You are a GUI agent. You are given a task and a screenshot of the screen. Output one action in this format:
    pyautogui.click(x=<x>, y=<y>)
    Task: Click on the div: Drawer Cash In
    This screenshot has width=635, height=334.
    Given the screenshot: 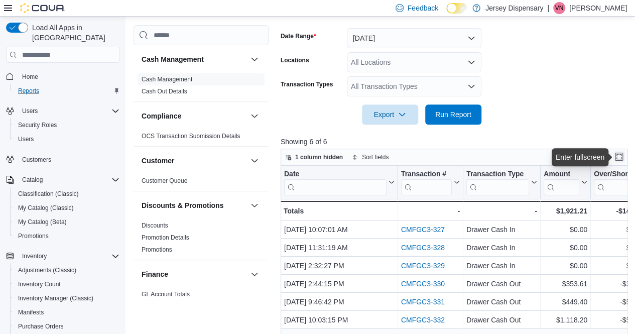 What is the action you would take?
    pyautogui.click(x=501, y=247)
    